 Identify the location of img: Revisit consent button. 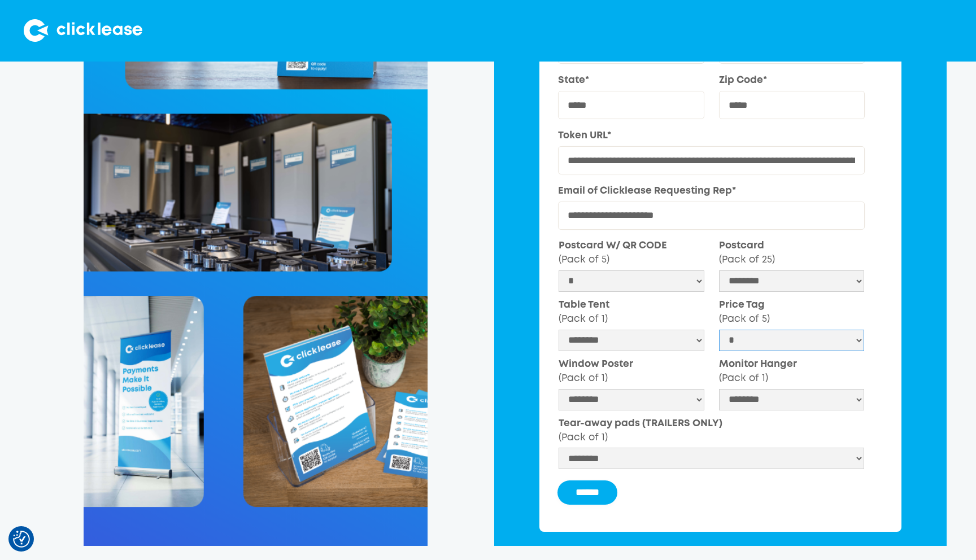
(21, 539).